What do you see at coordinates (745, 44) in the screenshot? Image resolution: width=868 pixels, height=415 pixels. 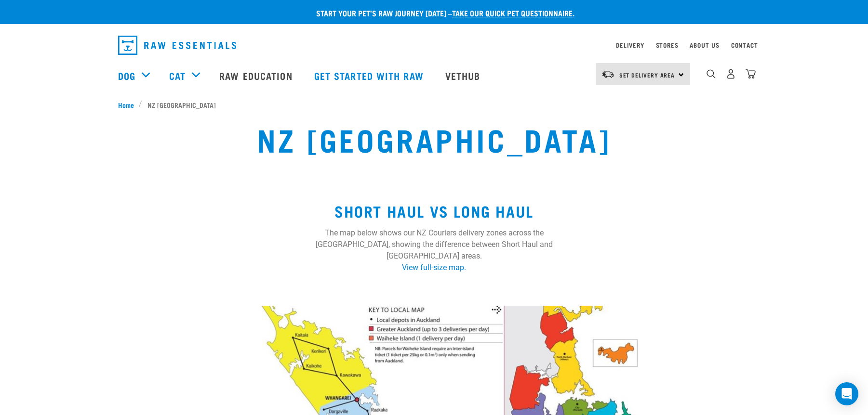 I see `a: Contact` at bounding box center [745, 44].